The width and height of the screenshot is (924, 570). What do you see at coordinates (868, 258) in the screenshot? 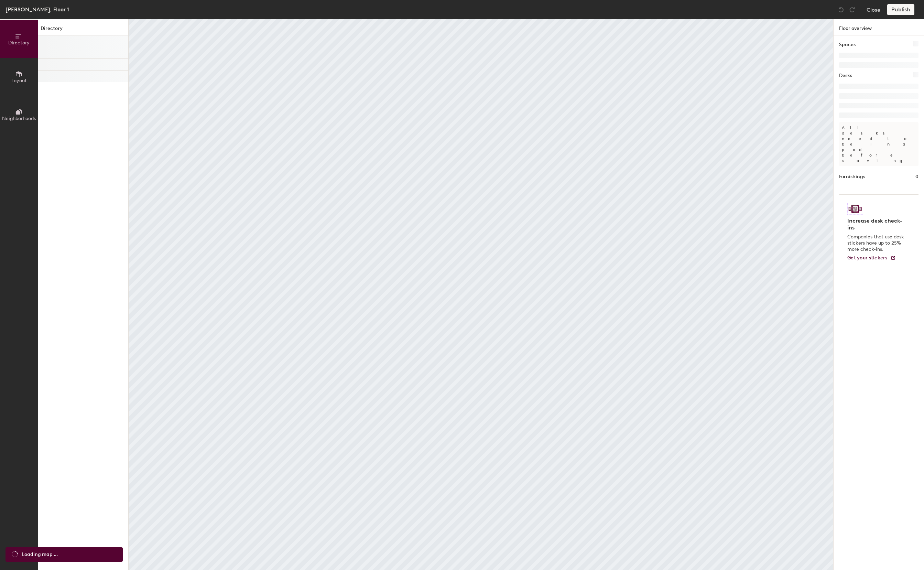
I see `span: Get your stickers` at bounding box center [868, 258].